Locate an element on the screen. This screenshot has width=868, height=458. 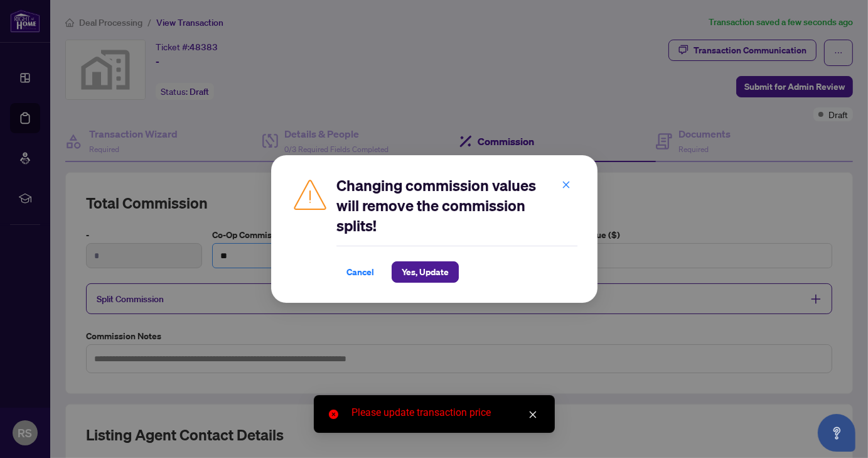
img: Caution Icon is located at coordinates (310, 194).